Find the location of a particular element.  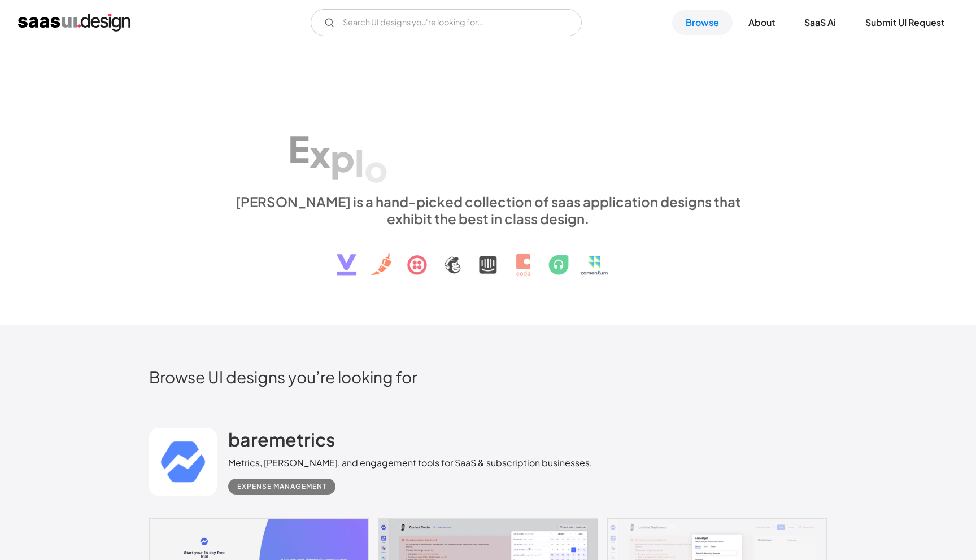

h1: Explore SaaS UI design patterns & interactions. is located at coordinates (488, 139).